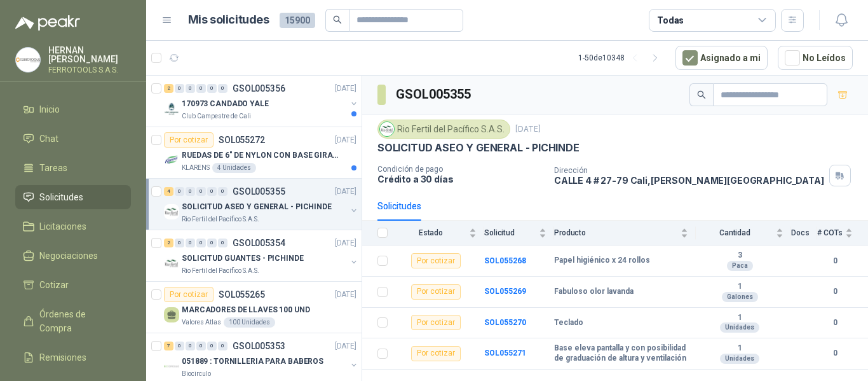 This screenshot has height=381, width=868. I want to click on p: SOLICITUD ASEO Y GENERAL - PICHINDE, so click(479, 148).